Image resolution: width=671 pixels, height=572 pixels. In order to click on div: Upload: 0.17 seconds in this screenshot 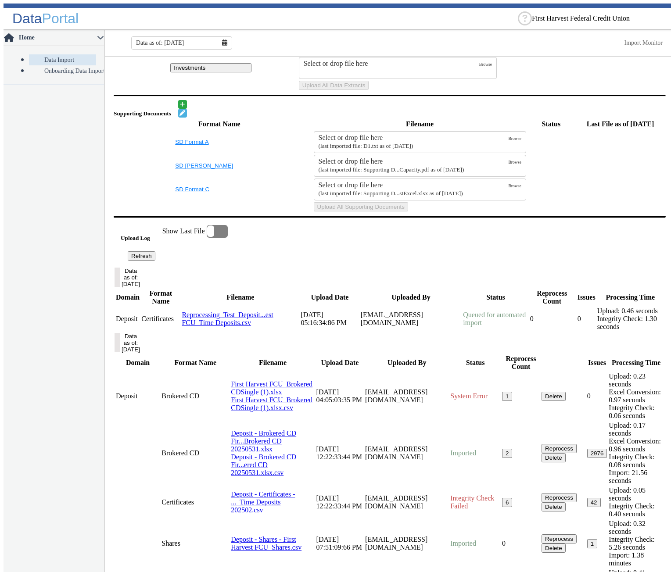, I will do `click(636, 430)`.